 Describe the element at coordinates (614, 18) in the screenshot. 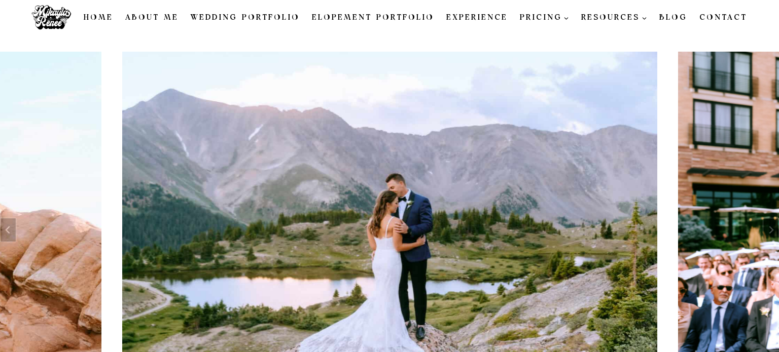

I see `span: RESOURCES` at that location.